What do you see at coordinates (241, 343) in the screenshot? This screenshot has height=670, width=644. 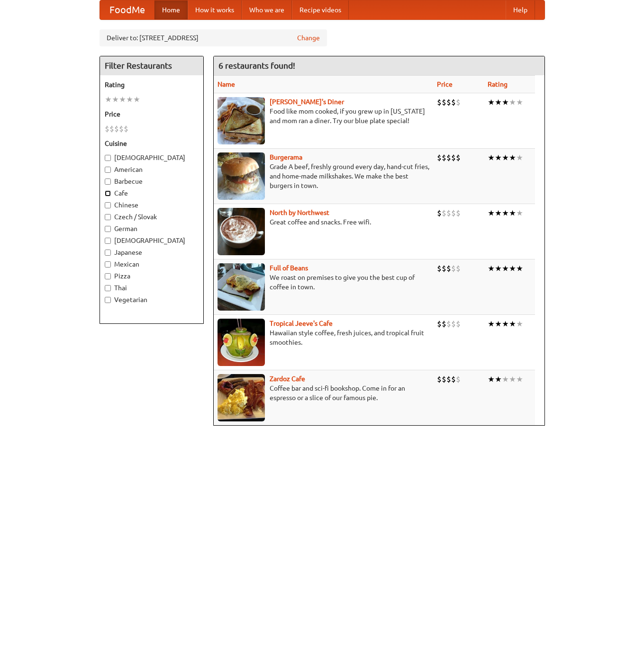 I see `img: jeeves.jpg` at bounding box center [241, 343].